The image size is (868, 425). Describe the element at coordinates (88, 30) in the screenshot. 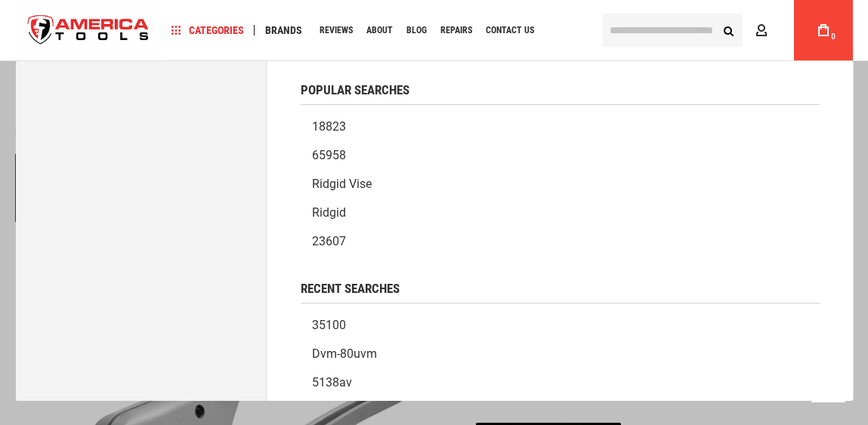

I see `a: store logo` at that location.